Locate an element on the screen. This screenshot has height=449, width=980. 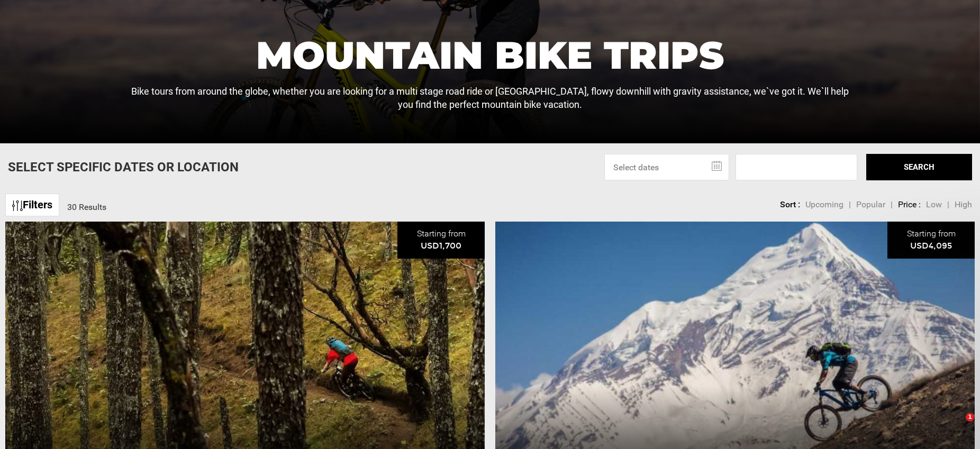
button: SEARCH is located at coordinates (919, 167).